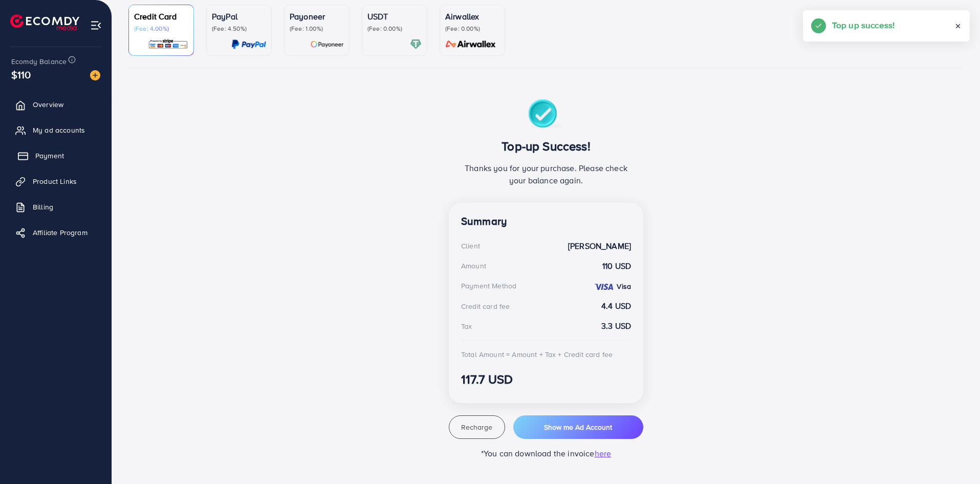 The image size is (980, 484). What do you see at coordinates (578, 427) in the screenshot?
I see `button: Show me Ad Account` at bounding box center [578, 427].